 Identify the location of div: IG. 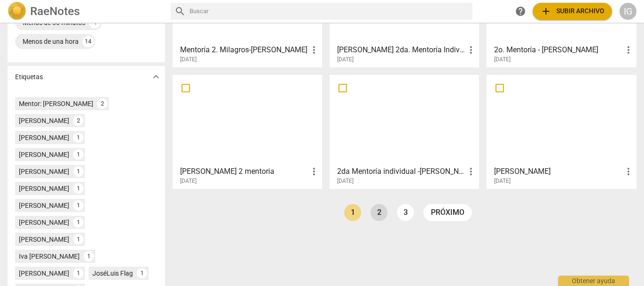
(628, 11).